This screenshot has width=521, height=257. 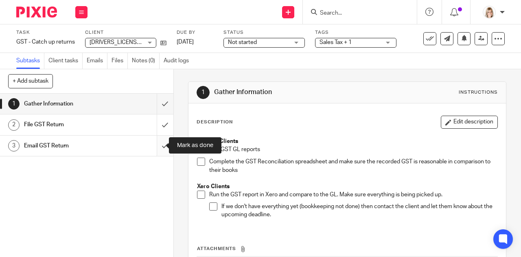 What do you see at coordinates (335, 42) in the screenshot?
I see `span: Sales Tax + 1` at bounding box center [335, 42].